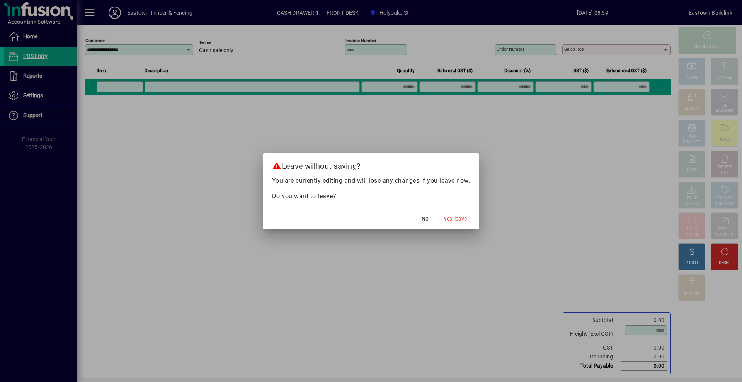  What do you see at coordinates (455, 219) in the screenshot?
I see `span: Yes, leave` at bounding box center [455, 219].